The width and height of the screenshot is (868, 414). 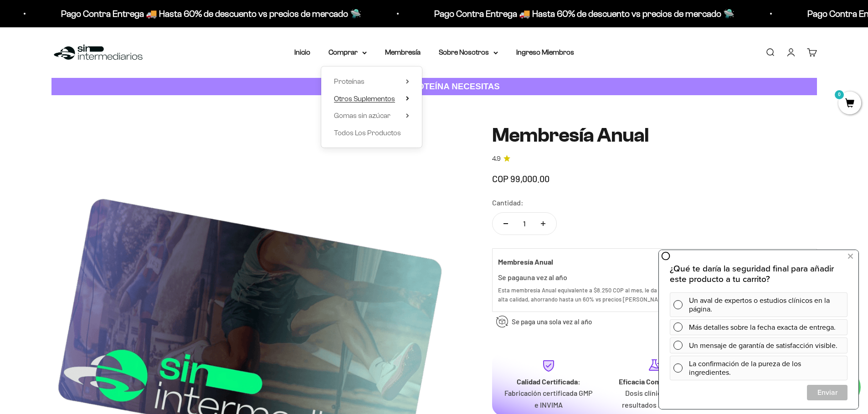 What do you see at coordinates (479, 13) in the screenshot?
I see `p: Pago Contra Entrega 🚚 Hasta 60% de descuento vs precios de mercado 🛸` at bounding box center [479, 13].